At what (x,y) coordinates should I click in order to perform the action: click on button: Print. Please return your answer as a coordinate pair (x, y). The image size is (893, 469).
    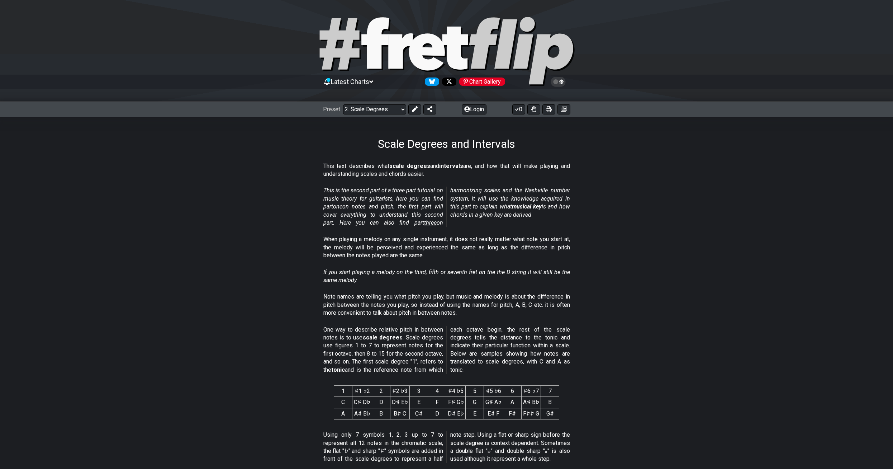
    Looking at the image, I should click on (549, 109).